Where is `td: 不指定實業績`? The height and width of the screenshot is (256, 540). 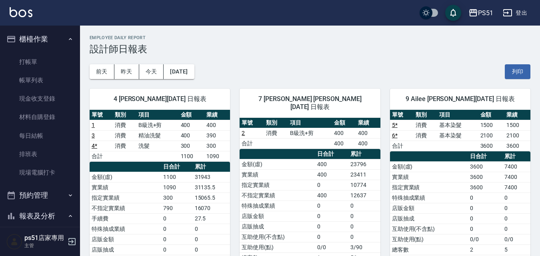 td: 不指定實業績 is located at coordinates (277, 196).